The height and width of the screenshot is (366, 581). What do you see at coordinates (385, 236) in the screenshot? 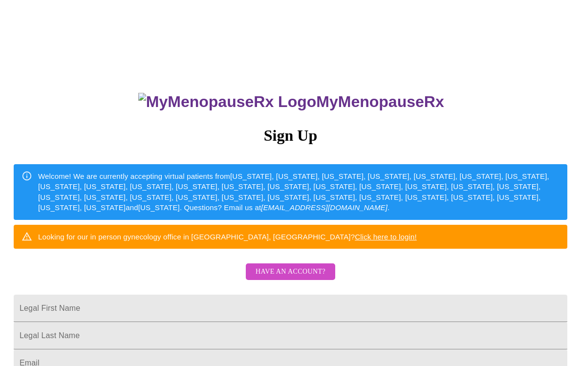
I see `a: Click here to login!` at bounding box center [385, 236].